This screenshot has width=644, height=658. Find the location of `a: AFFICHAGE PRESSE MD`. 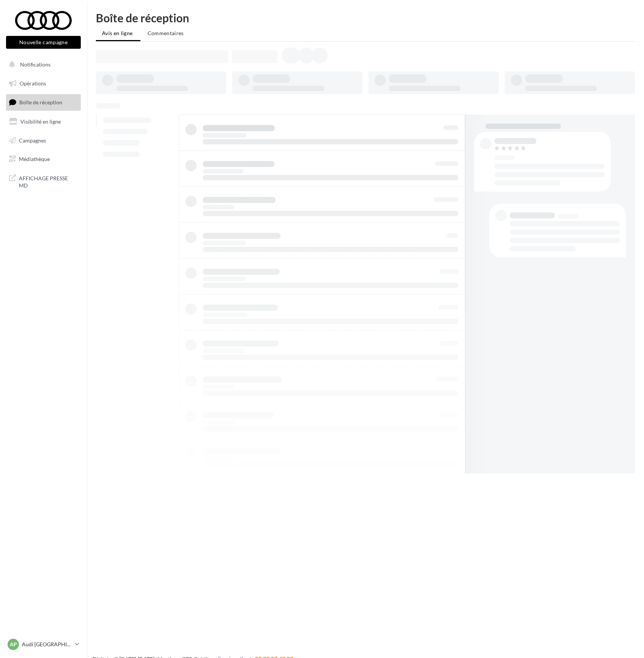

a: AFFICHAGE PRESSE MD is located at coordinates (43, 181).